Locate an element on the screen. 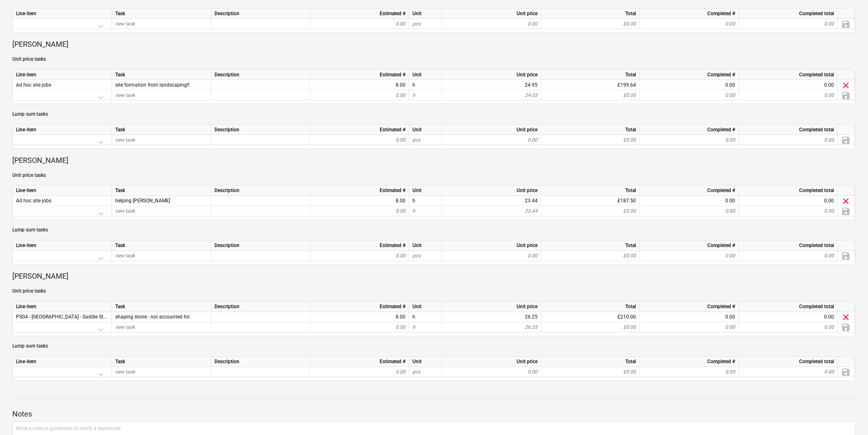 This screenshot has height=435, width=868. div: Chat Widget is located at coordinates (848, 415).